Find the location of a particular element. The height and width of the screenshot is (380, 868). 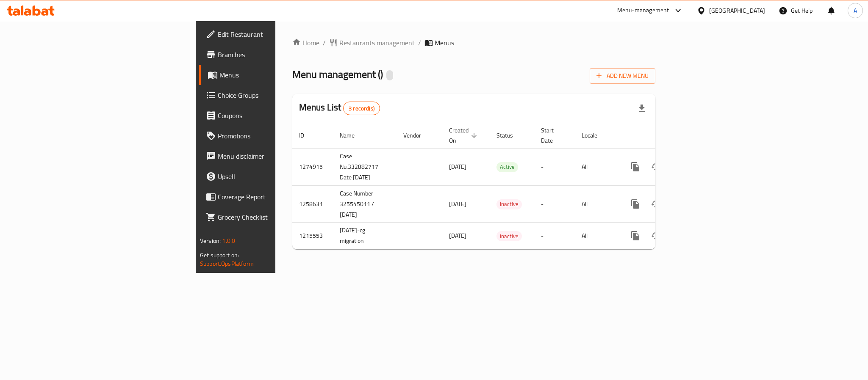

span: Coverage Report is located at coordinates (276, 197).